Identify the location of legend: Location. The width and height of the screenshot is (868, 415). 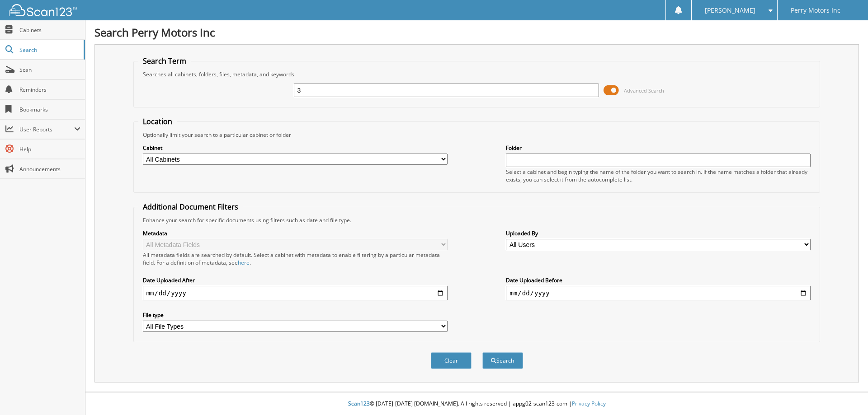
(157, 122).